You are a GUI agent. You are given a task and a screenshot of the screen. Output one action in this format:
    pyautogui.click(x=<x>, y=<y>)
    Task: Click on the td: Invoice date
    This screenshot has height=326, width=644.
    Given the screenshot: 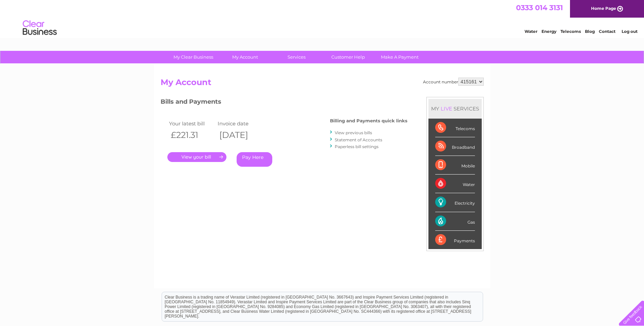 What is the action you would take?
    pyautogui.click(x=241, y=123)
    